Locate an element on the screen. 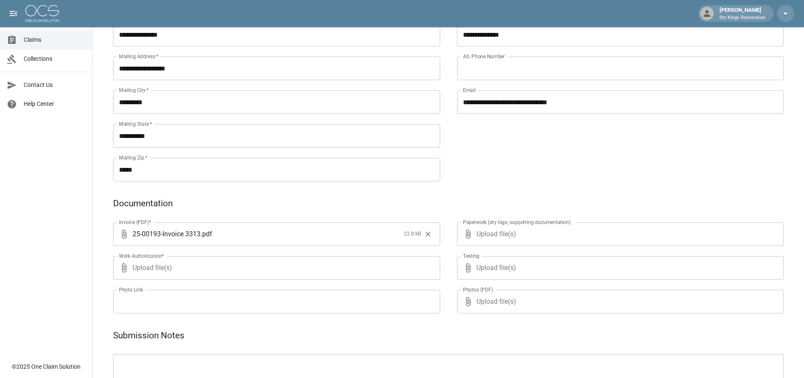 The image size is (804, 378). button: open drawer is located at coordinates (14, 14).